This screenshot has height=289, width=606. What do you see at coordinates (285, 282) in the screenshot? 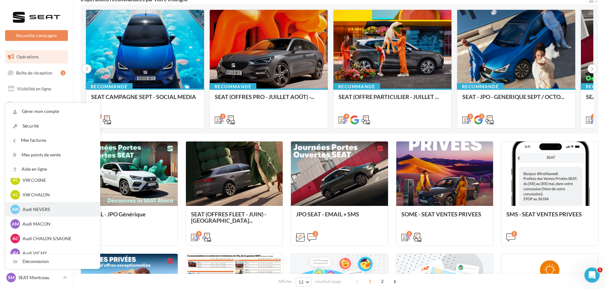
I see `span: Afficher` at bounding box center [285, 282].